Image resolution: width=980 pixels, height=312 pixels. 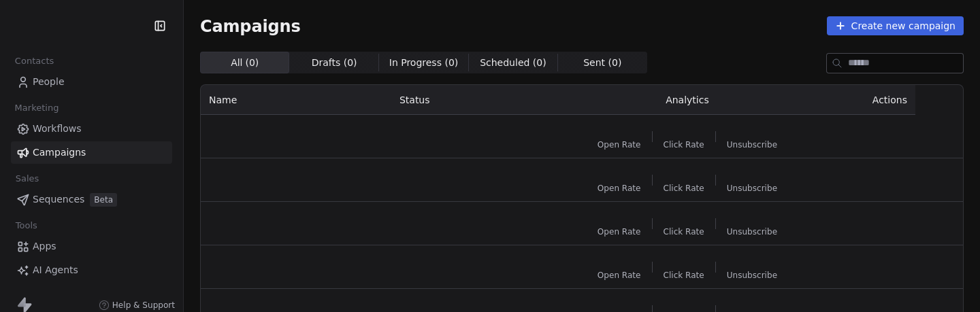 What do you see at coordinates (91, 199) in the screenshot?
I see `a: SequencesBeta` at bounding box center [91, 199].